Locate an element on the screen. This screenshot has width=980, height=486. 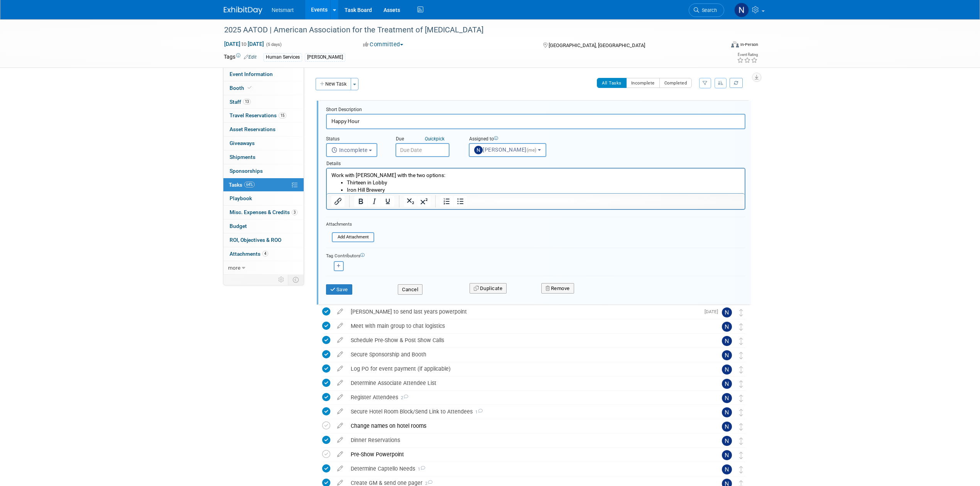
span: Misc. Expenses & Credits is located at coordinates (264, 212).